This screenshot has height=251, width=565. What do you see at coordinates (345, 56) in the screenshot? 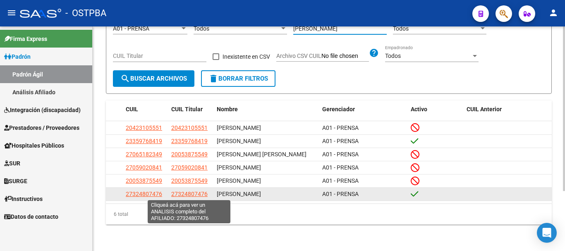
I see `input: Archivo CSV CUIL` at bounding box center [345, 56].